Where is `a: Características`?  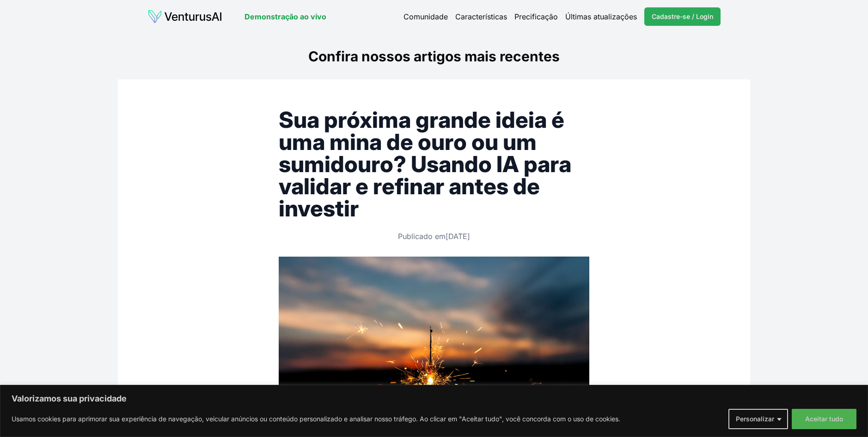
a: Características is located at coordinates (481, 16).